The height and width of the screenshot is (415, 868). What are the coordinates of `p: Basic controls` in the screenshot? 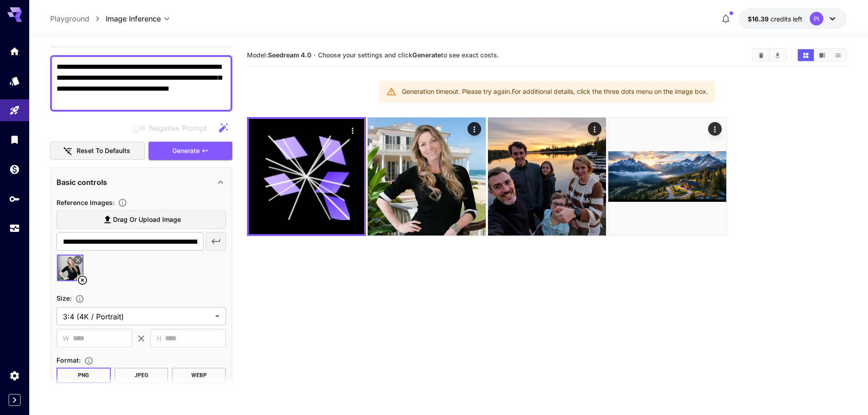 It's located at (82, 182).